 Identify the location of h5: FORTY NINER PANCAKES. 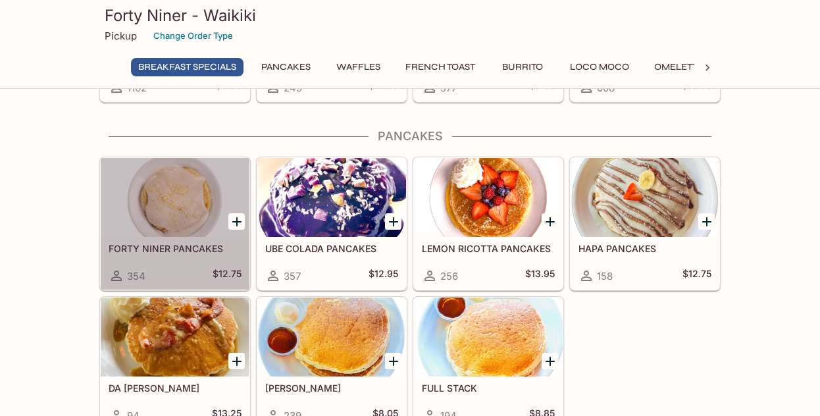
(175, 248).